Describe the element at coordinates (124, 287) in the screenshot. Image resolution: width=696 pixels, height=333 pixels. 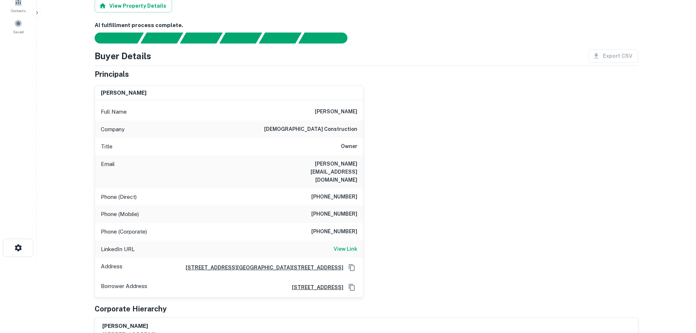
I see `p: Borrower Address` at that location.